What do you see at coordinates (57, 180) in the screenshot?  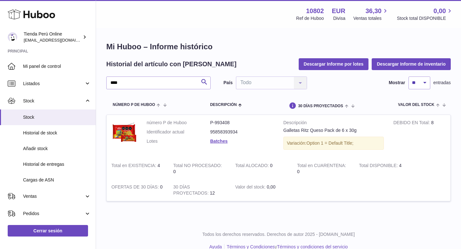 I see `span: Cargas de ASN` at bounding box center [57, 180].